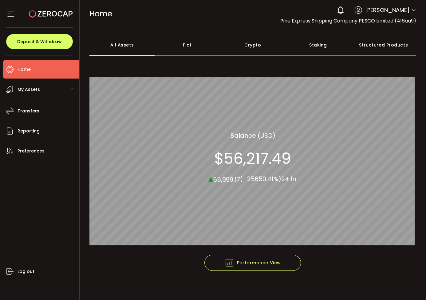 The image size is (426, 300). I want to click on span: (+25650.41%), so click(261, 179).